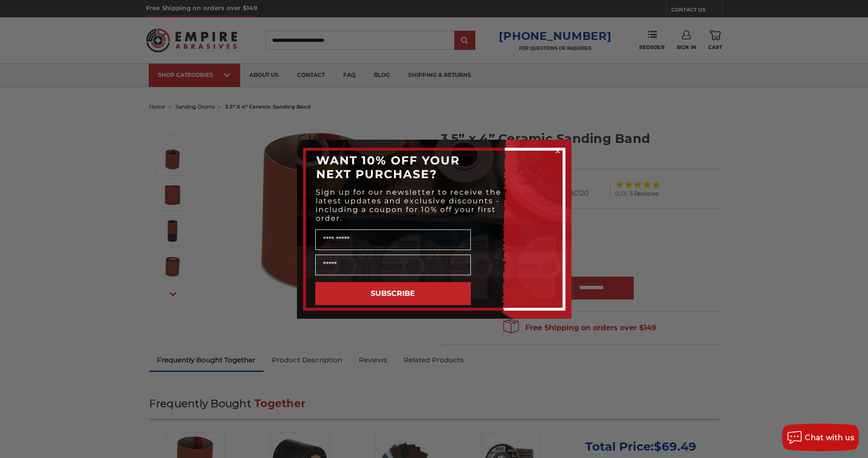 The width and height of the screenshot is (868, 458). I want to click on button: Close dialog, so click(558, 151).